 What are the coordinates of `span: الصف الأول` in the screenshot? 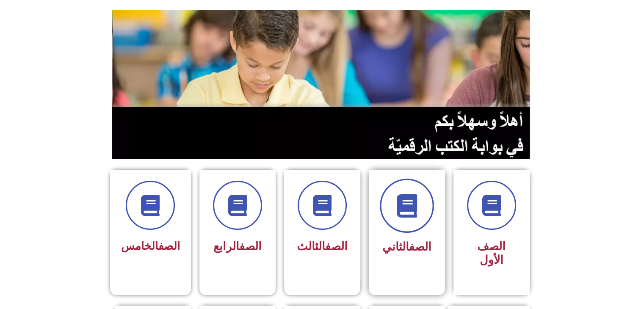 It's located at (491, 253).